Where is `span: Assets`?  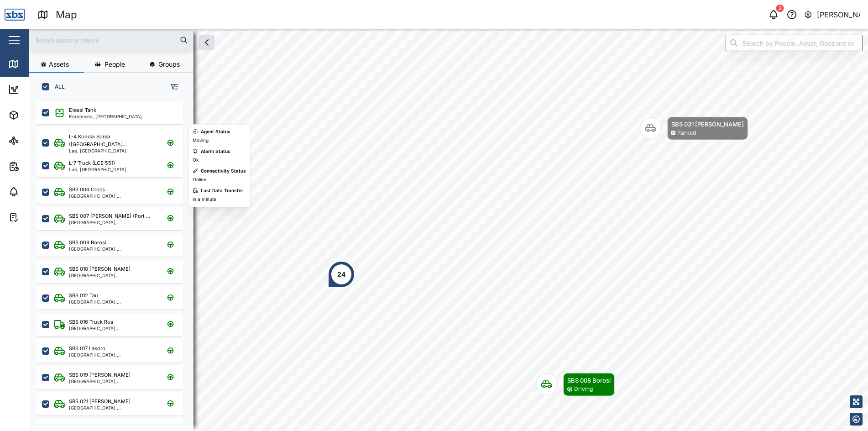
span: Assets is located at coordinates (59, 64).